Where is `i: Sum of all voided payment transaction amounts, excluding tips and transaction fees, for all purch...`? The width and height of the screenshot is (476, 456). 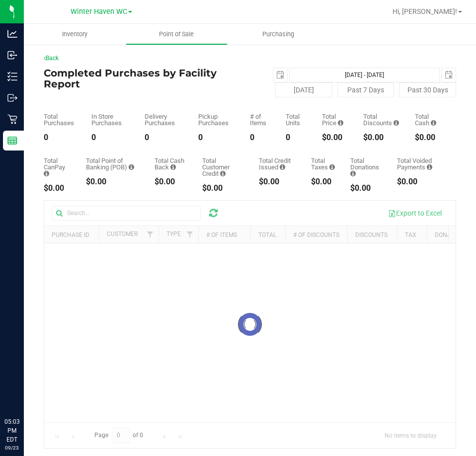
i: Sum of all voided payment transaction amounts, excluding tips and transaction fees, for all purch... is located at coordinates (429, 167).